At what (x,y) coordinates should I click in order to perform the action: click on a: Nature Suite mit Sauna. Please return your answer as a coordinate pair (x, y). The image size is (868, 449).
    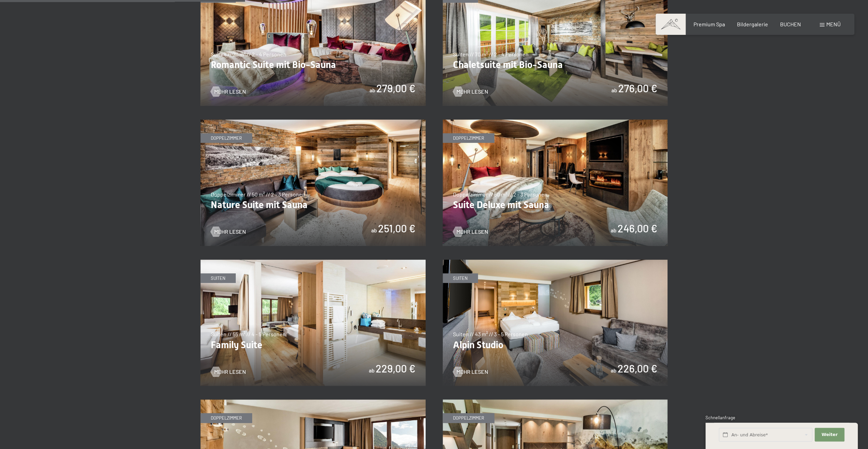
    Looking at the image, I should click on (313, 122).